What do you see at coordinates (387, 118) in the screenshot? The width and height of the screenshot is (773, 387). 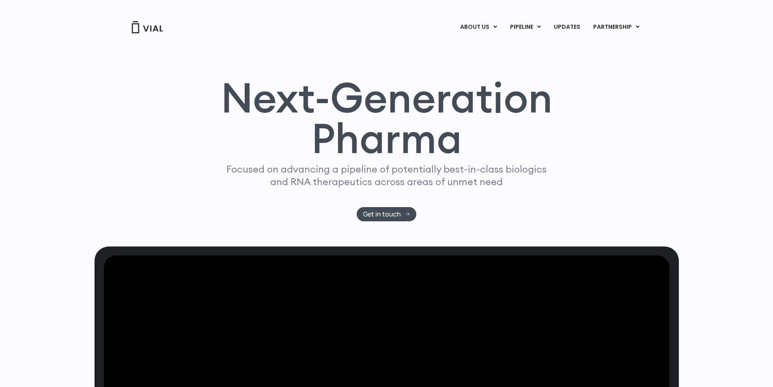 I see `h1: Next-Generation Pharma` at bounding box center [387, 118].